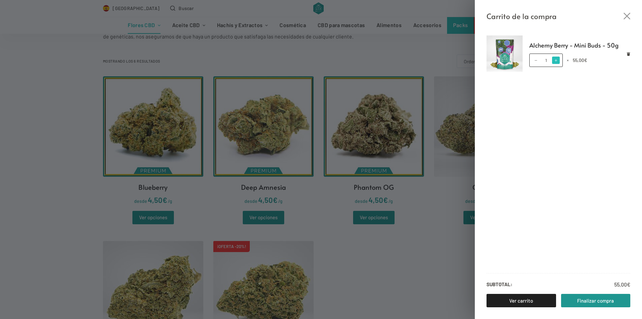 This screenshot has height=319, width=642. I want to click on strong: Subtotal:, so click(499, 284).